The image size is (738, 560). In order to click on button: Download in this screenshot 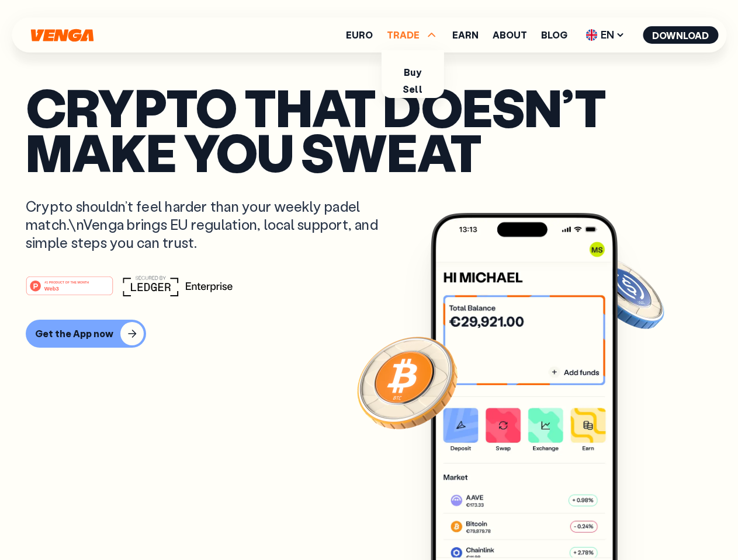, I will do `click(680, 35)`.